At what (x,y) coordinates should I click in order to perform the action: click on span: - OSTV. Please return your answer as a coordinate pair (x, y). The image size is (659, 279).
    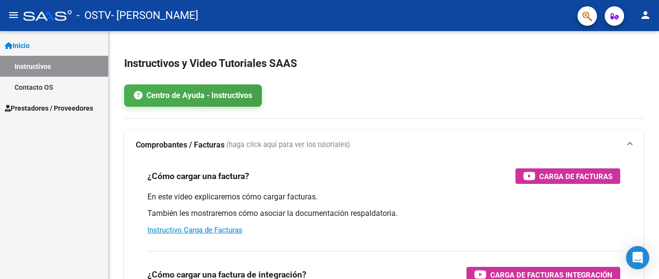
    Looking at the image, I should click on (94, 16).